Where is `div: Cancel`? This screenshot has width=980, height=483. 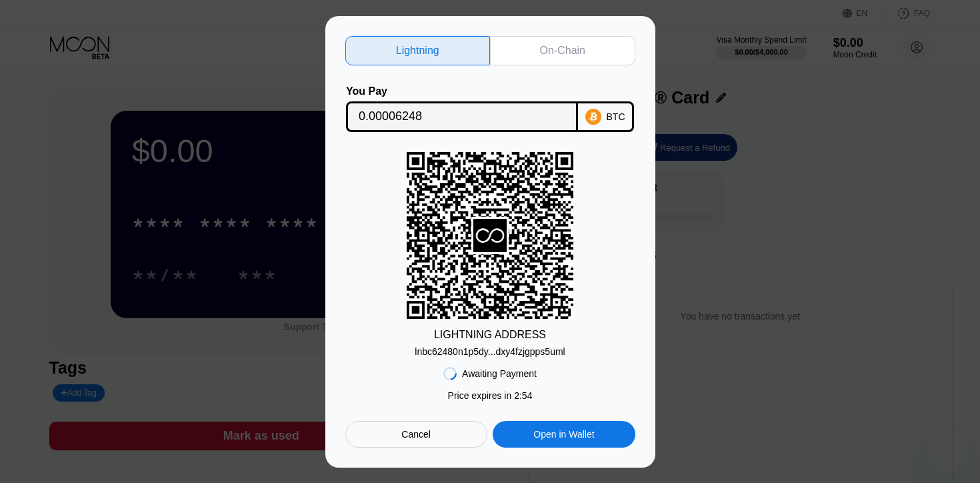
div: Cancel is located at coordinates (416, 435).